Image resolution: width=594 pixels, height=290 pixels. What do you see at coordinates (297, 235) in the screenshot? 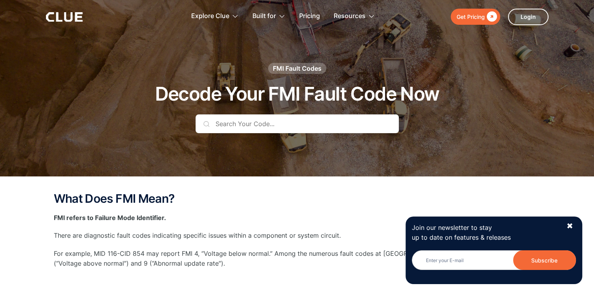
I see `p: There are diagnostic fault codes indicating specific issues within a component or system circuit.` at bounding box center [297, 235].